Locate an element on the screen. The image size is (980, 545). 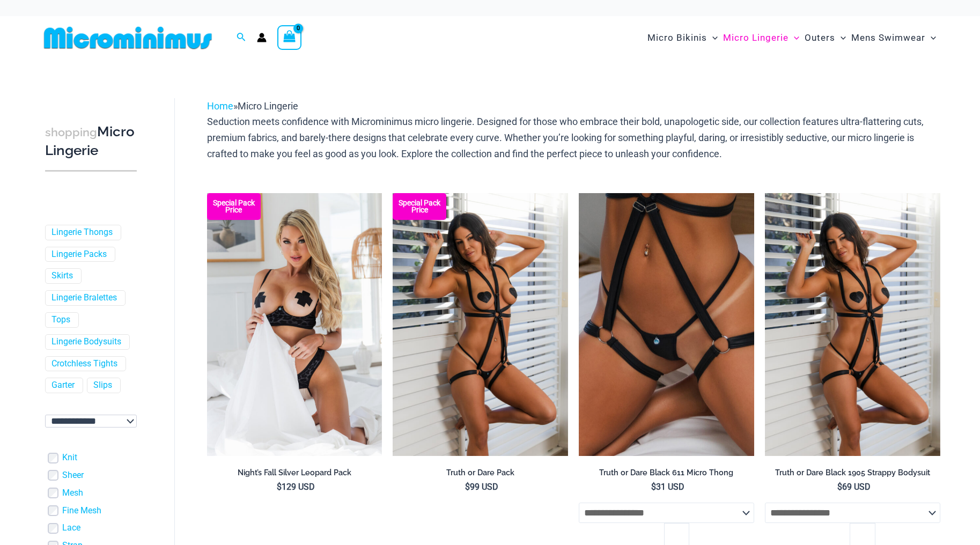
span: Outers is located at coordinates (820, 38).